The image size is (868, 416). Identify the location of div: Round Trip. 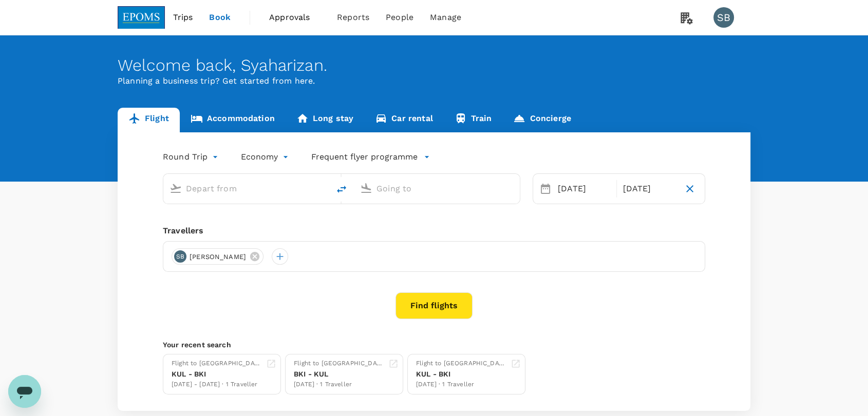
(191, 157).